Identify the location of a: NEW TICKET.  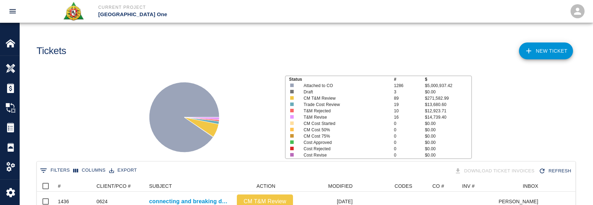
(546, 51).